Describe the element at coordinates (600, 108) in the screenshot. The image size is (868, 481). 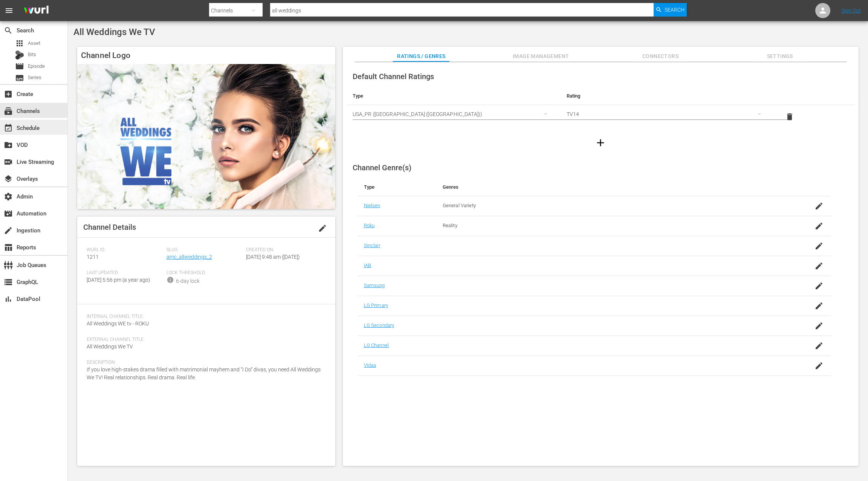
I see `table: simple table` at that location.